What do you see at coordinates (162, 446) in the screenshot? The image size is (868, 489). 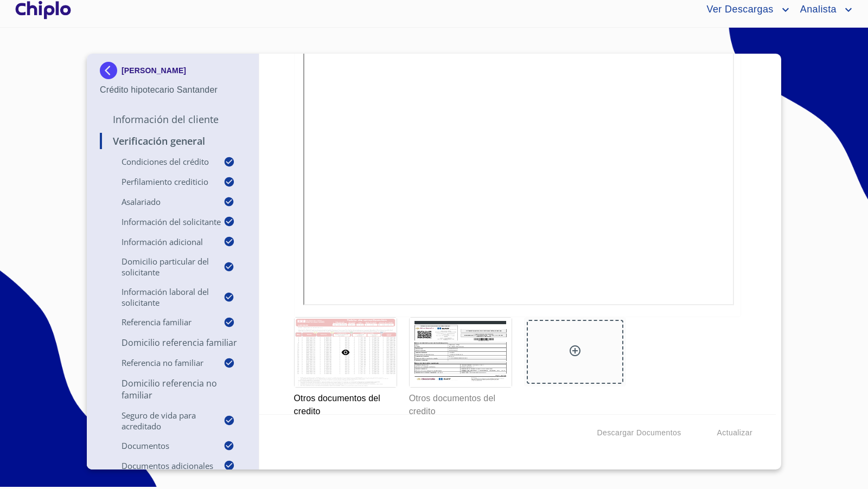 I see `p: Documentos` at bounding box center [162, 446].